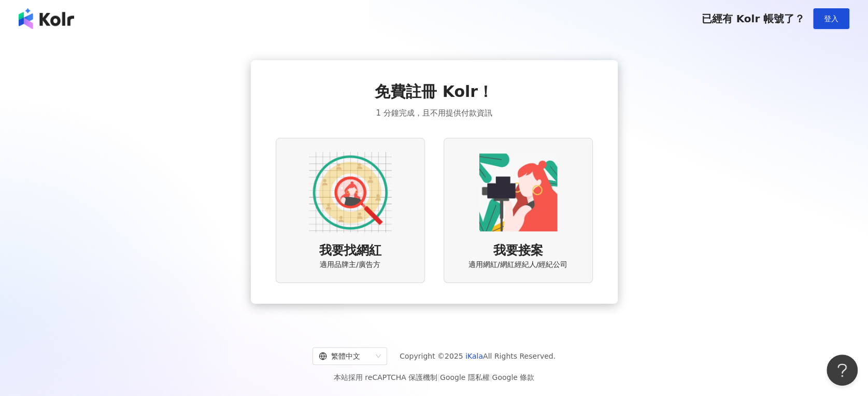  What do you see at coordinates (513, 377) in the screenshot?
I see `a: Google 條款` at bounding box center [513, 377].